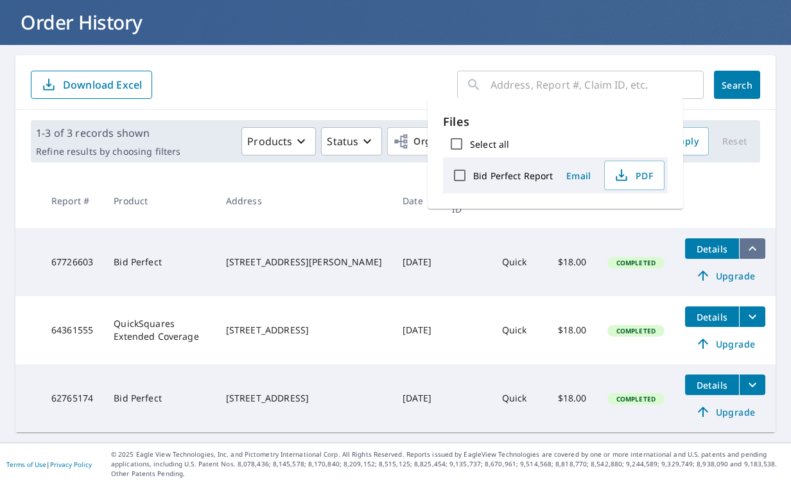 Image resolution: width=791 pixels, height=485 pixels. What do you see at coordinates (417, 200) in the screenshot?
I see `th: Date` at bounding box center [417, 200].